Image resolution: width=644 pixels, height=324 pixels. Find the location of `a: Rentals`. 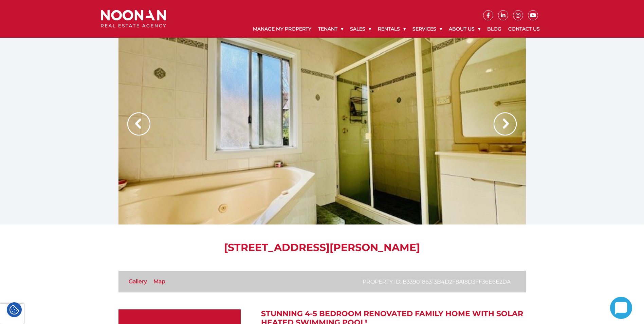

a: Rentals is located at coordinates (391, 29).